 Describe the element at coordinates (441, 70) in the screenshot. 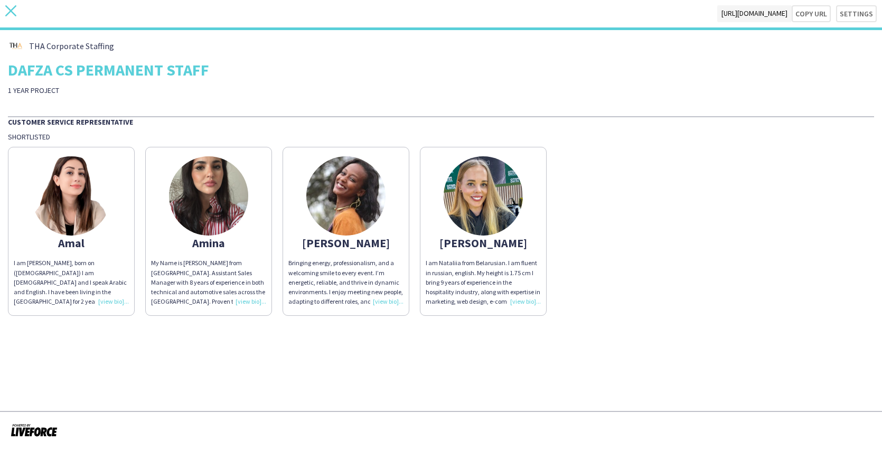

I see `div: DAFZA CS PERMANENT STAFF` at that location.